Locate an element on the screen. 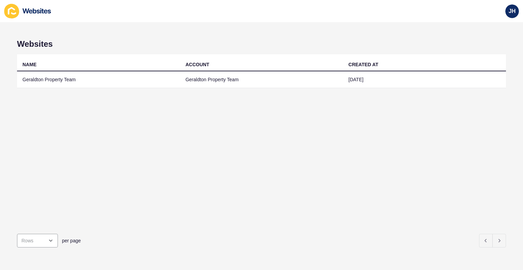 This screenshot has width=523, height=270. div: NAME is located at coordinates (29, 64).